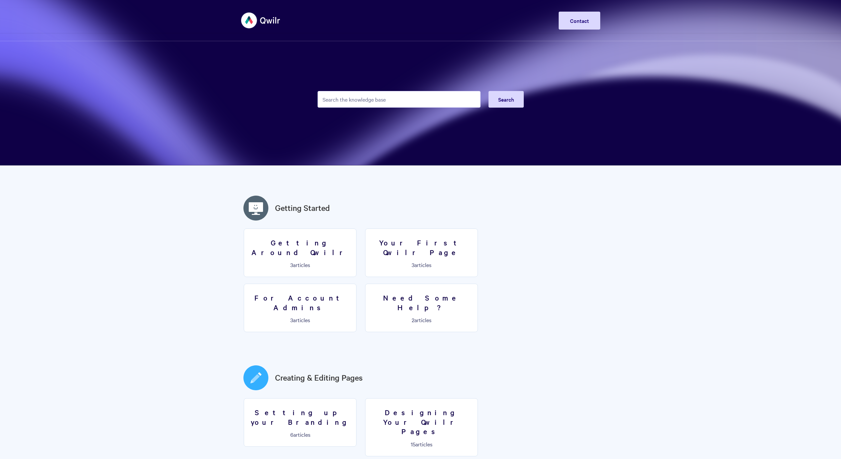  What do you see at coordinates (300, 423) in the screenshot?
I see `a: Setting up your Branding 6articles` at bounding box center [300, 423].